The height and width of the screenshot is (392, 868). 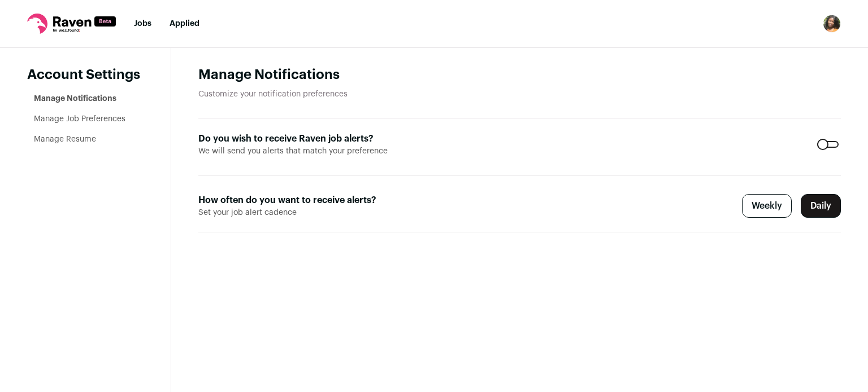 What do you see at coordinates (519, 94) in the screenshot?
I see `p: Customize your notification preferences` at bounding box center [519, 94].